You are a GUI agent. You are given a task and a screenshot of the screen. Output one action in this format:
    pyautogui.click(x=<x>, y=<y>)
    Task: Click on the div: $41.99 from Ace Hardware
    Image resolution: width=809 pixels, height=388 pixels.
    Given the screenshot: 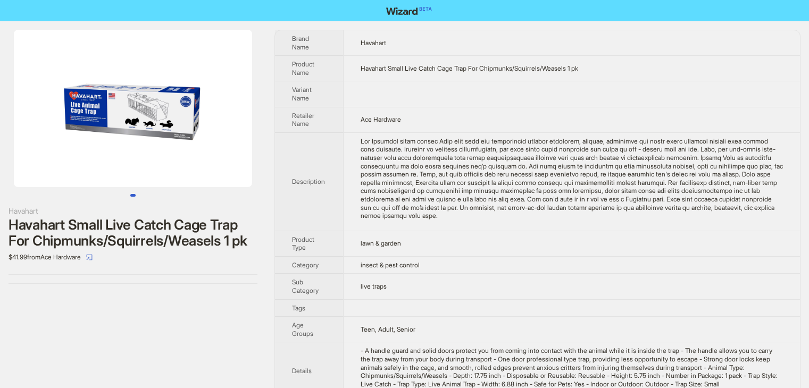 What is the action you would take?
    pyautogui.click(x=133, y=257)
    